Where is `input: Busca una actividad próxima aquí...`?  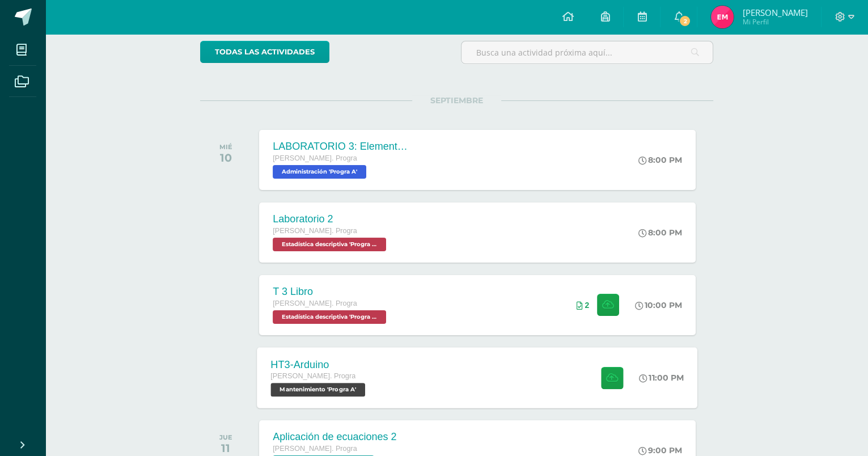 input: Busca una actividad próxima aquí... is located at coordinates (586, 53).